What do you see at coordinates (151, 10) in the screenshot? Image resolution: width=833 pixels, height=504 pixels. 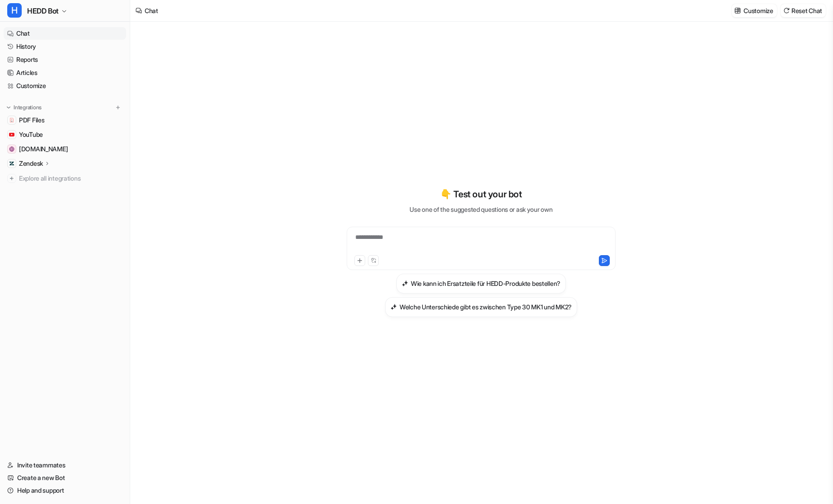 I see `div: Chat` at bounding box center [151, 10].